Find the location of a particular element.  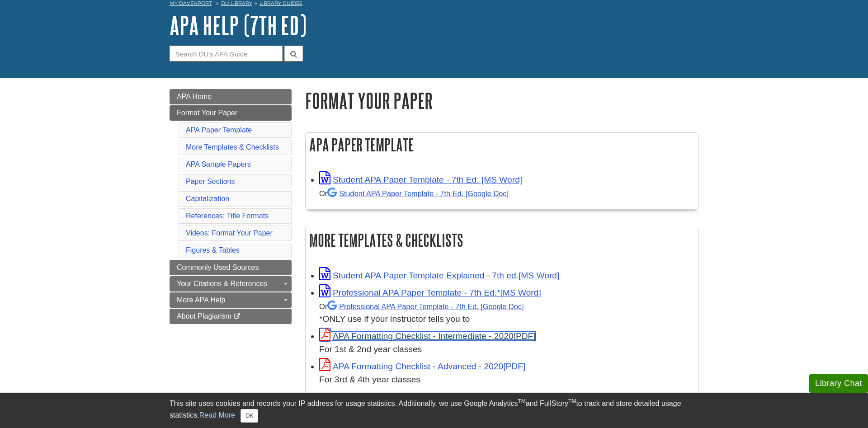

h2: More Templates & Checklists is located at coordinates (502, 240).